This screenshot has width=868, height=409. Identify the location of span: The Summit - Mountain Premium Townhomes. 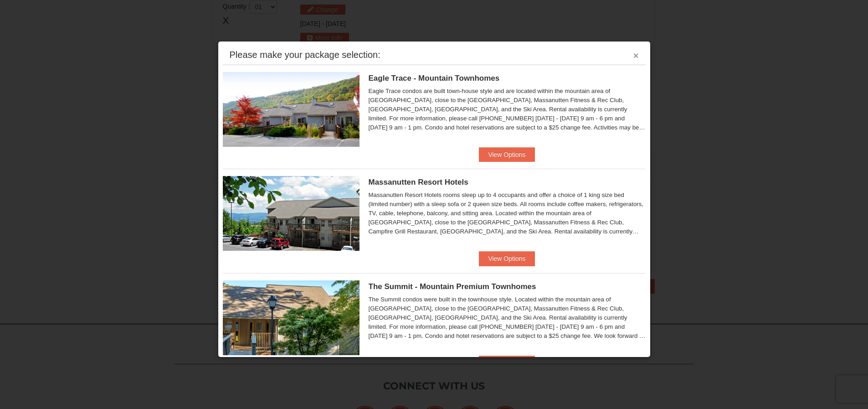
(453, 286).